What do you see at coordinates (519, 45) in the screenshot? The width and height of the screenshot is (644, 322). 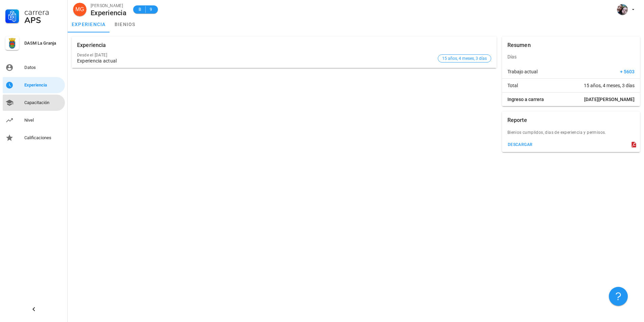 I see `div: Resumen` at bounding box center [519, 45].